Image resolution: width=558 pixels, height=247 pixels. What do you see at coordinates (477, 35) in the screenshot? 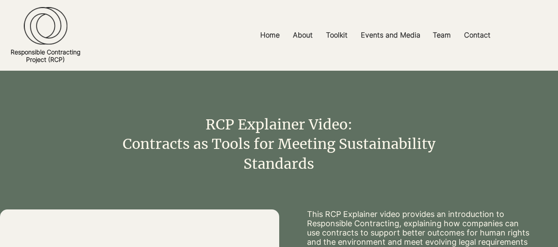
I see `a: Contact` at bounding box center [477, 35].